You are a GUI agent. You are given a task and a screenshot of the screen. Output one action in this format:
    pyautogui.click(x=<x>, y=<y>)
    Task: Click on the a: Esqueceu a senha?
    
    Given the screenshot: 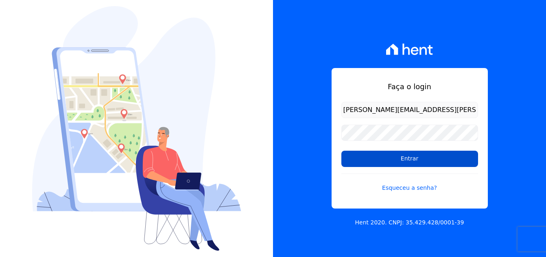 What is the action you would take?
    pyautogui.click(x=410, y=183)
    